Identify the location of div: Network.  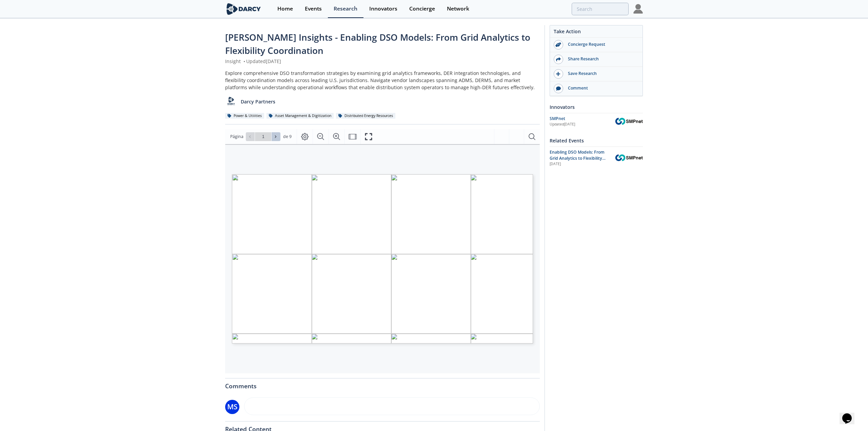
(458, 9).